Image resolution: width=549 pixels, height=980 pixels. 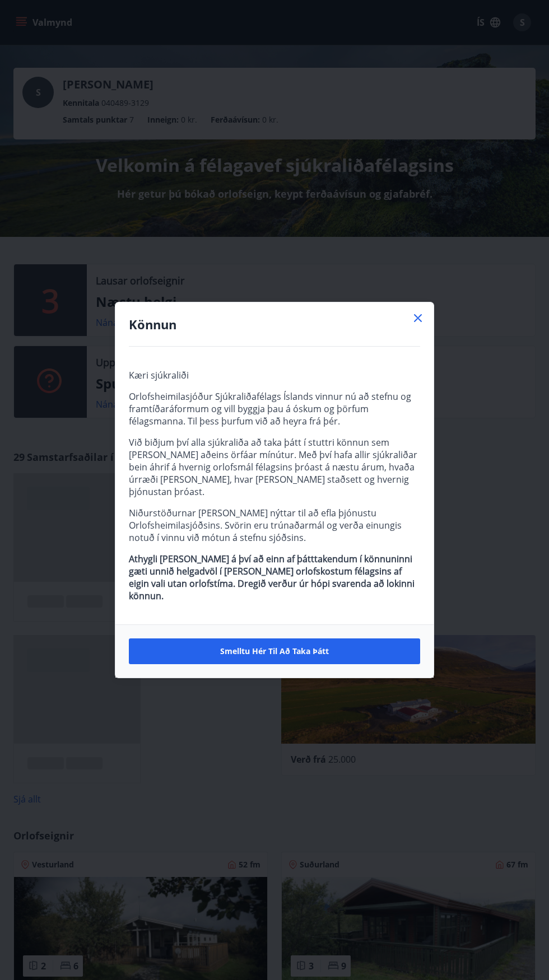 What do you see at coordinates (275, 324) in the screenshot?
I see `h4: Könnun` at bounding box center [275, 324].